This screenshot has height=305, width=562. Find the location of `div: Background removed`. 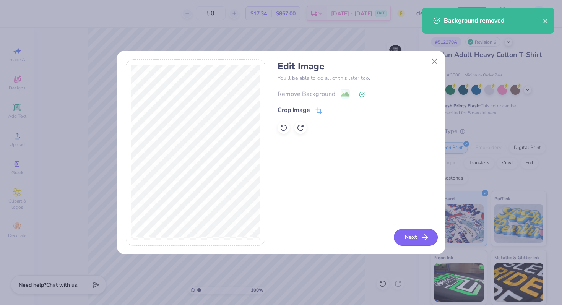

div: Background removed is located at coordinates (493, 21).